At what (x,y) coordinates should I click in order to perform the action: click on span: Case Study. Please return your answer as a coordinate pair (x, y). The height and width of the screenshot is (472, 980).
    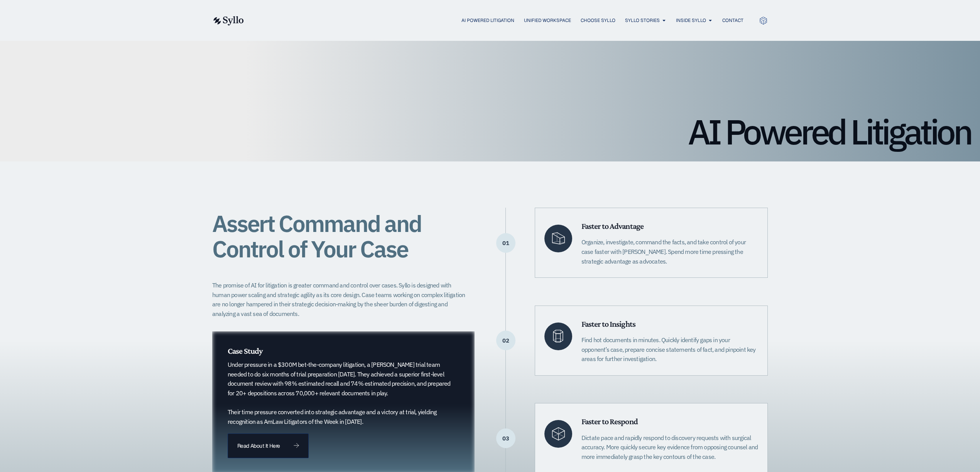
    Looking at the image, I should click on (245, 351).